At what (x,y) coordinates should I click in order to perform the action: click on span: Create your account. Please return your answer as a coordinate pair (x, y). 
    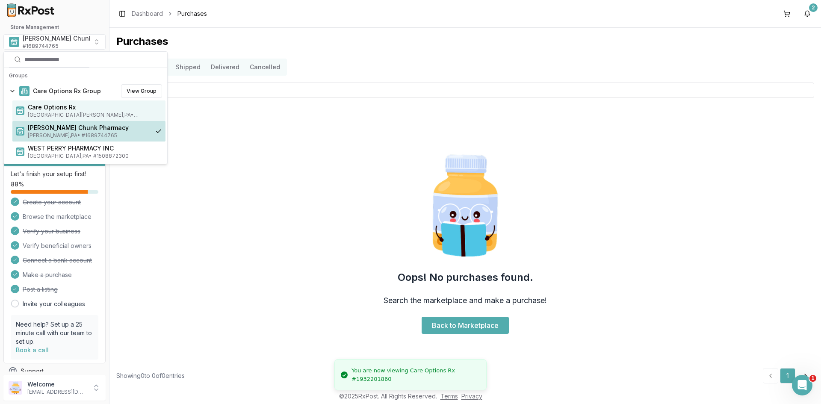
    Looking at the image, I should click on (52, 202).